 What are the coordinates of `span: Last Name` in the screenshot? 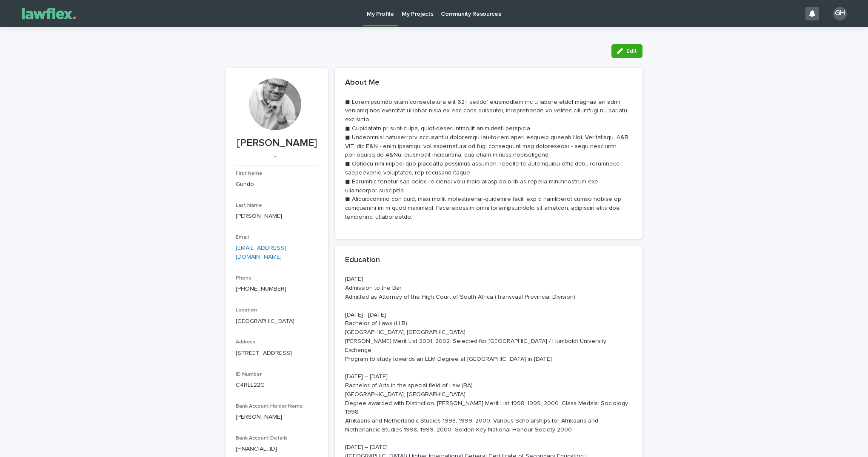 It's located at (249, 205).